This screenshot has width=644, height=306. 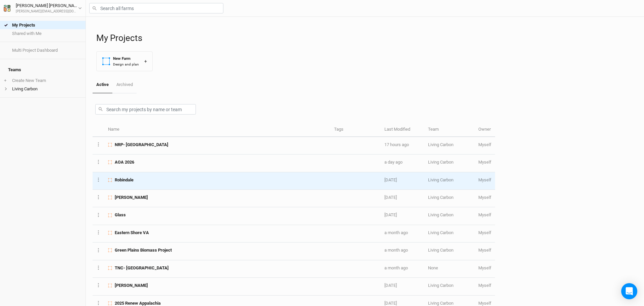 I want to click on button: New FarmDesign and plan+, so click(x=124, y=61).